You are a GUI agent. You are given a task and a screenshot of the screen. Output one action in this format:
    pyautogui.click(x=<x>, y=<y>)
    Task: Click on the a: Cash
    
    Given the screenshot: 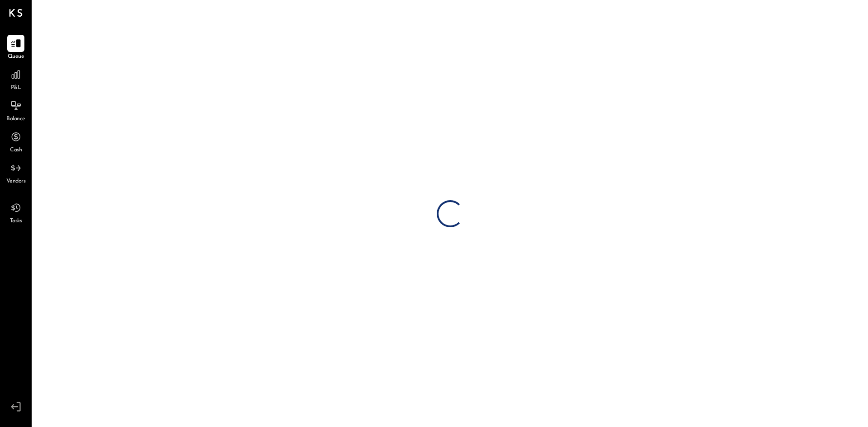 What is the action you would take?
    pyautogui.click(x=16, y=141)
    